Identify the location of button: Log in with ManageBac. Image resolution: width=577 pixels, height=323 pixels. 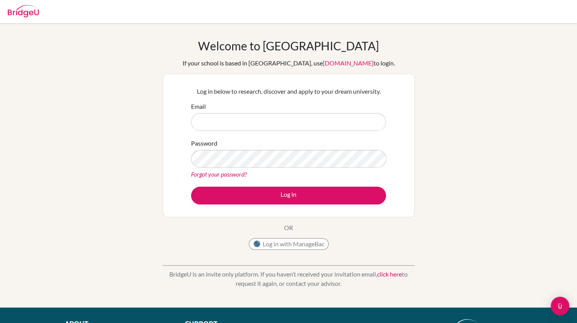
(289, 244).